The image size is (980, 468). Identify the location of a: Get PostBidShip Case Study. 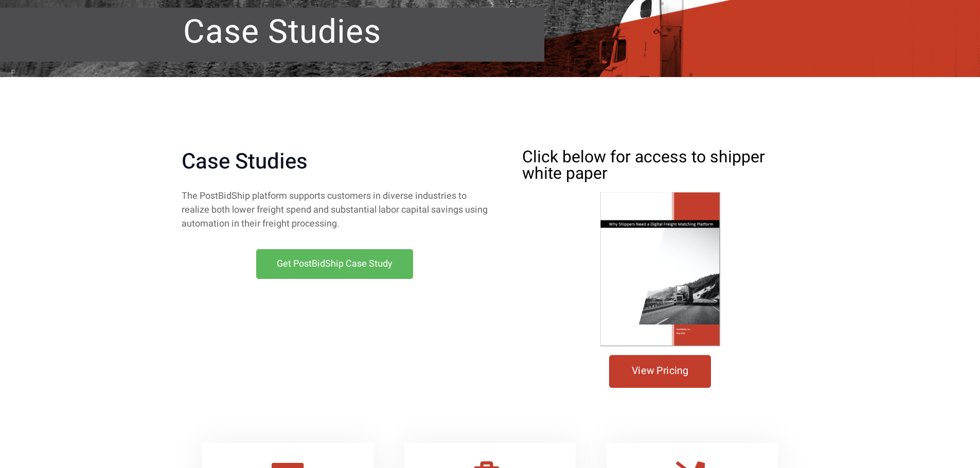
(334, 264).